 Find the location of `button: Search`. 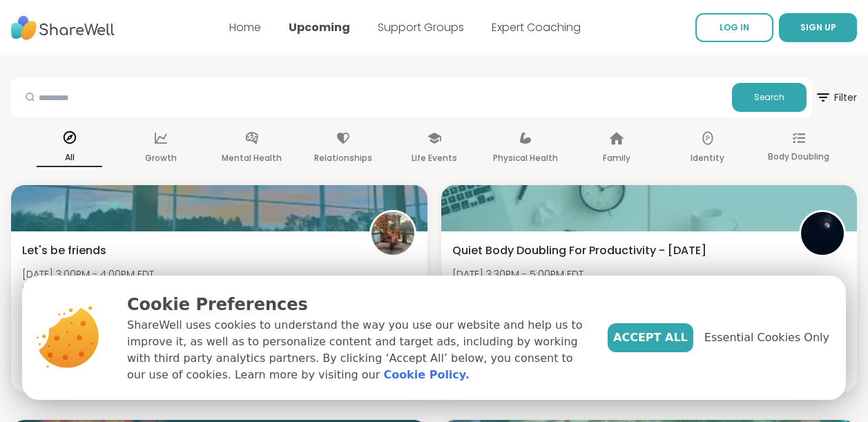

button: Search is located at coordinates (769, 97).